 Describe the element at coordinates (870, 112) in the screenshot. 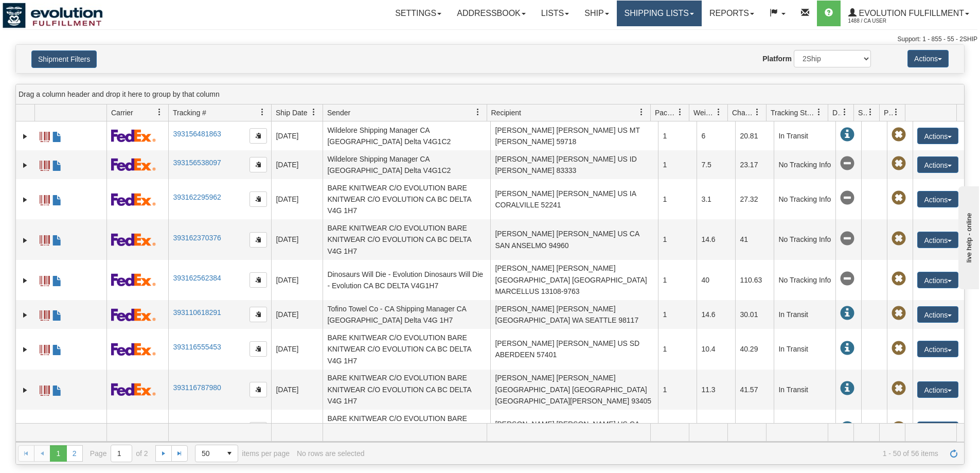

I see `a: Shipment Issues filter column settings` at that location.